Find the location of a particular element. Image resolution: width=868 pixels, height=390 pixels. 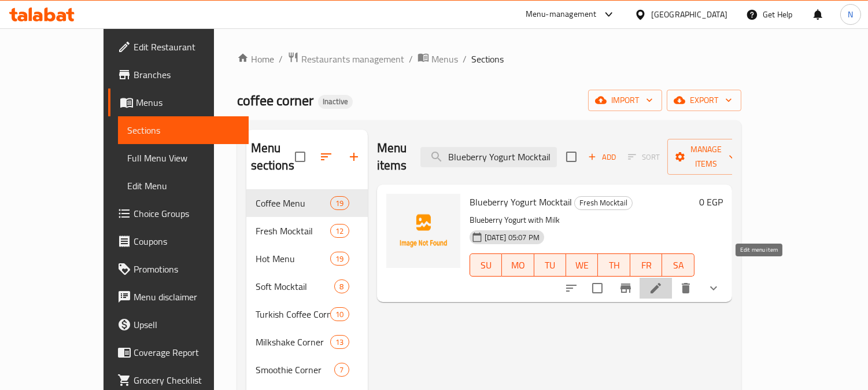

button: Manage items is located at coordinates (706, 157).